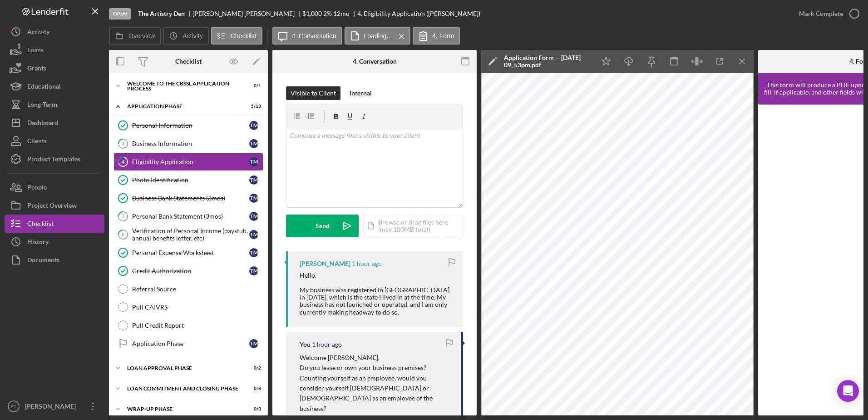 The height and width of the screenshot is (420, 868). What do you see at coordinates (197, 326) in the screenshot?
I see `div: Pull Credit Report` at bounding box center [197, 326].